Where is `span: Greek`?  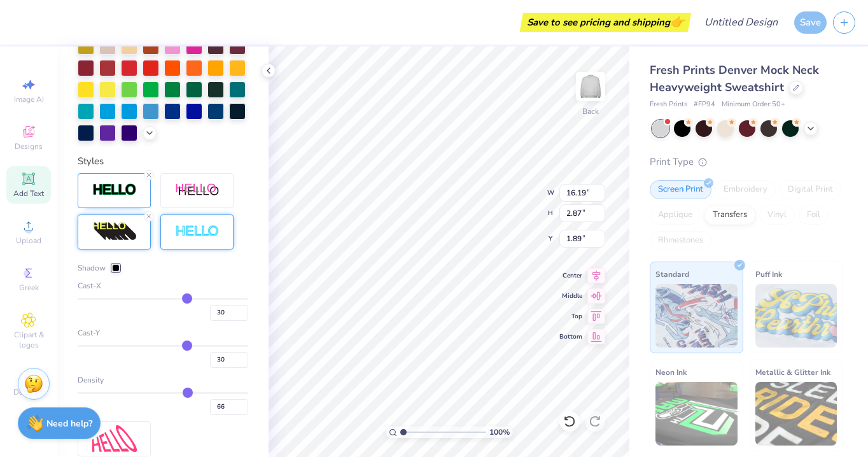 span: Greek is located at coordinates (29, 288).